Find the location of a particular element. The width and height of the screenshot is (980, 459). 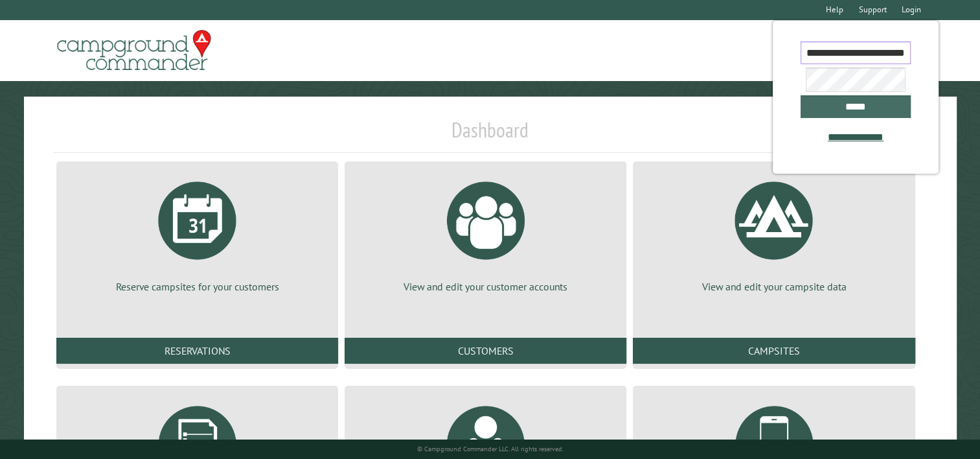

a: View and edit your campsite data is located at coordinates (773, 233).